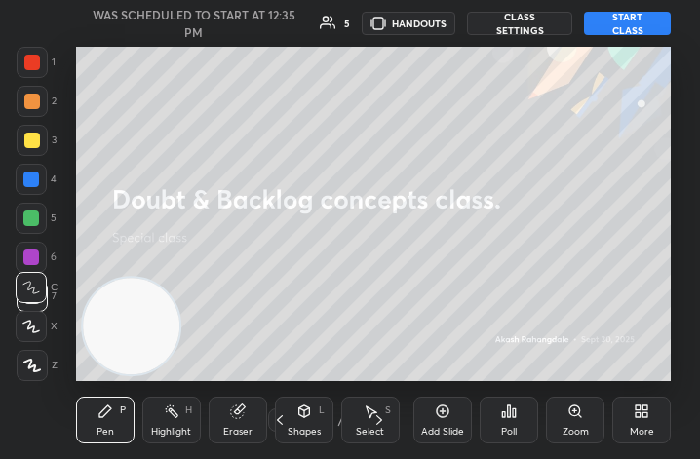  I want to click on button: HANDOUTS, so click(409, 23).